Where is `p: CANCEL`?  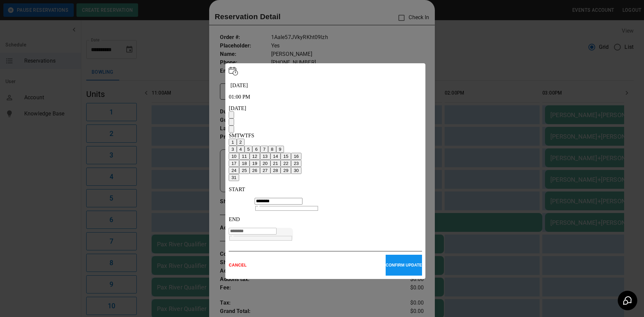 p: CANCEL is located at coordinates (307, 265).